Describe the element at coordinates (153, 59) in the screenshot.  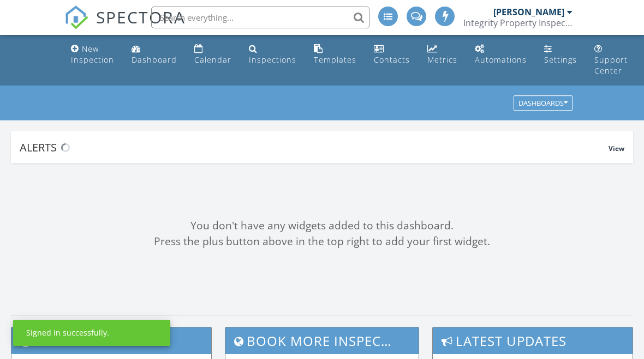
I see `div: Dashboard` at that location.